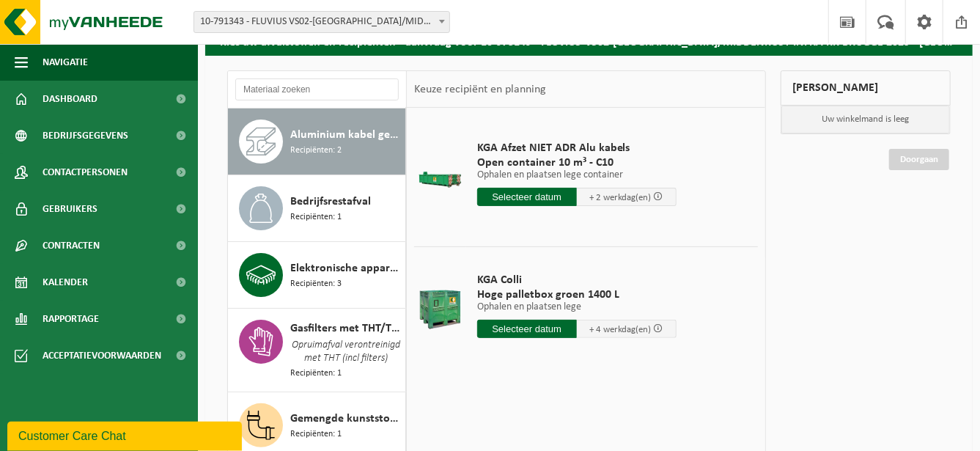 The height and width of the screenshot is (451, 980). What do you see at coordinates (346, 328) in the screenshot?
I see `span: Gasfilters met THT/TBM` at bounding box center [346, 328].